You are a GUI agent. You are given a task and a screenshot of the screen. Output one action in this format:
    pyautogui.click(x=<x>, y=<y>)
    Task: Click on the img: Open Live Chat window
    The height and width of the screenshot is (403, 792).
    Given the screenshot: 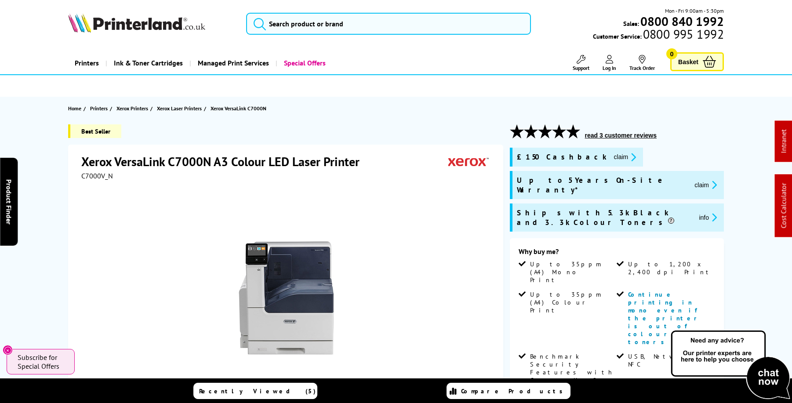 What is the action you would take?
    pyautogui.click(x=731, y=365)
    